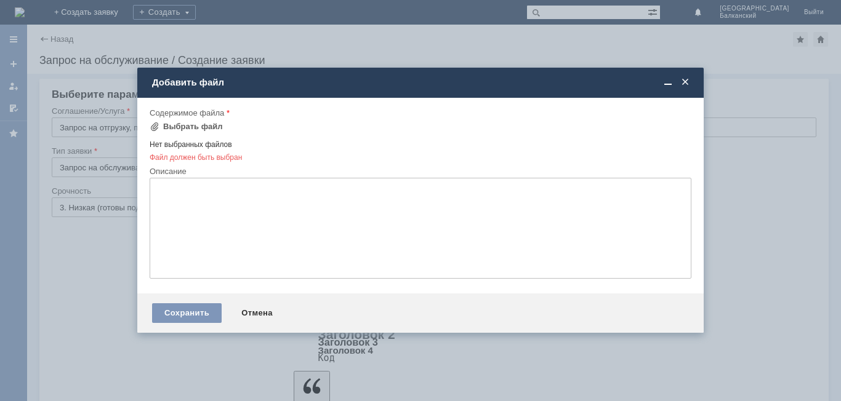  I want to click on div: Добрый день! Прошу в поставку отгрузить 5 упаковок фасовочных пакетов, so click(92, 15).